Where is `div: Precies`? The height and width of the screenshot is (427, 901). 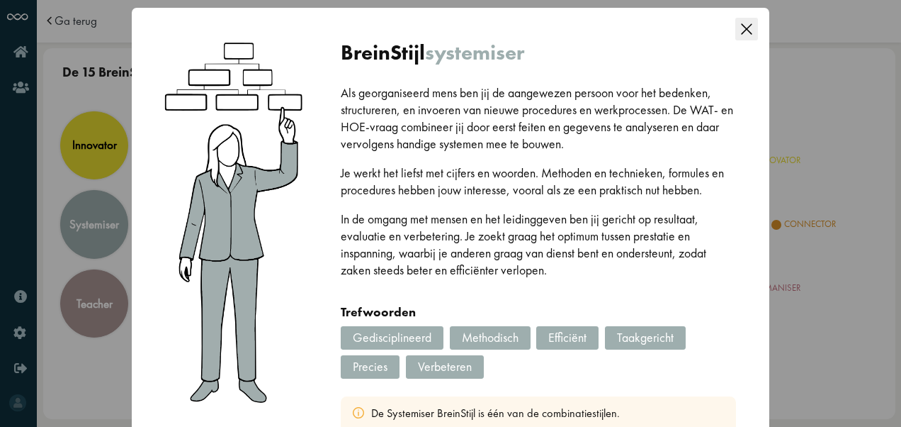 div: Precies is located at coordinates (370, 366).